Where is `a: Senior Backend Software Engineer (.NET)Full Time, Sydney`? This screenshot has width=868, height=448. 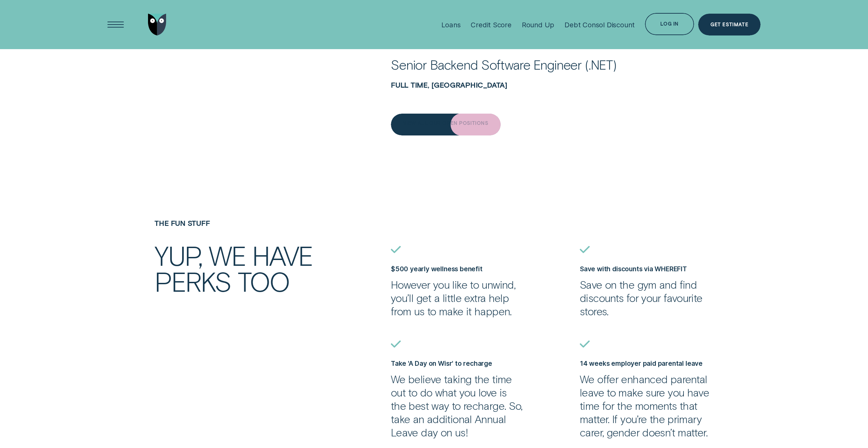 a: Senior Backend Software Engineer (.NET)Full Time, Sydney is located at coordinates (552, 77).